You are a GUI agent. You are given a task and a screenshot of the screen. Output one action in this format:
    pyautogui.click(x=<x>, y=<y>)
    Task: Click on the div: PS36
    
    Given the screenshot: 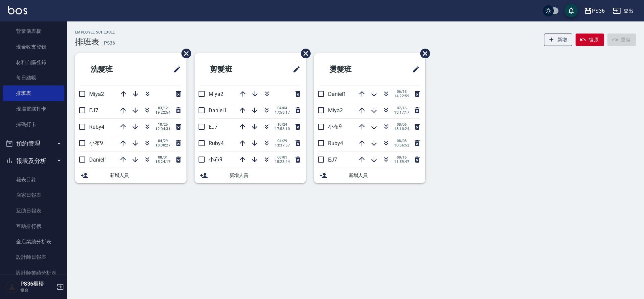 What is the action you would take?
    pyautogui.click(x=598, y=11)
    